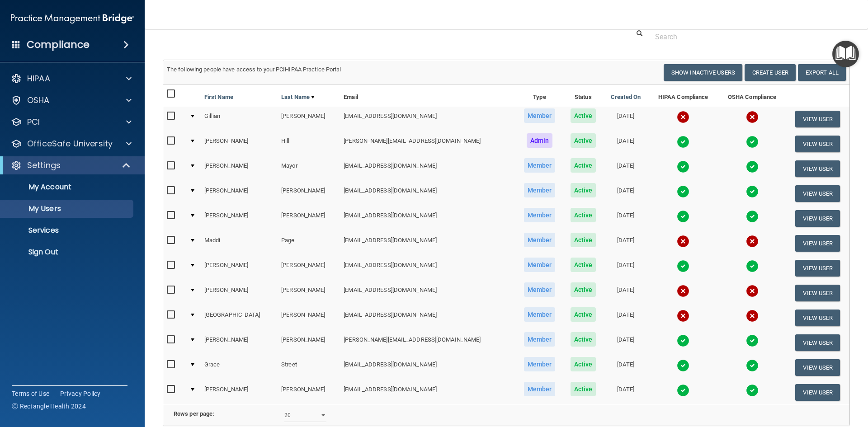  Describe the element at coordinates (71, 166) in the screenshot. I see `a: Settings` at that location.